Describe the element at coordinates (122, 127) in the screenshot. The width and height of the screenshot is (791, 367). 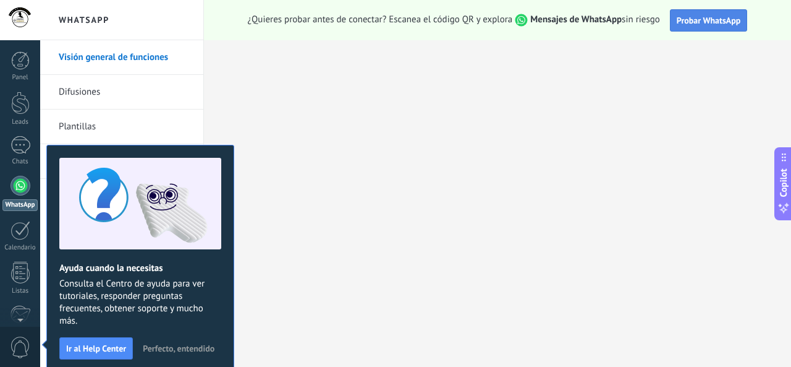
I see `li: Plantillas` at that location.